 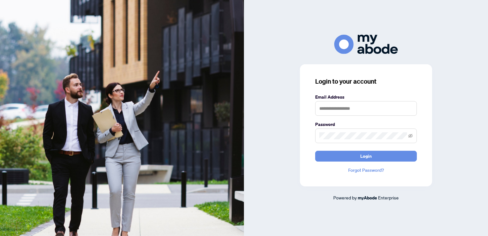 I want to click on span: eye-invisible, so click(x=410, y=136).